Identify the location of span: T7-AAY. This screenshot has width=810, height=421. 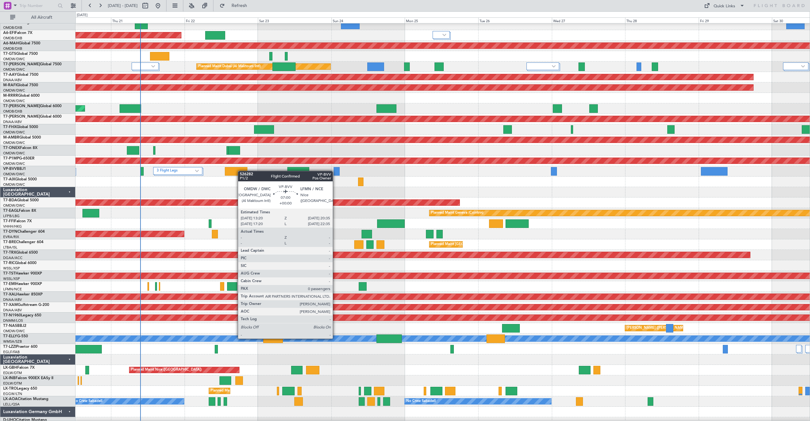
(10, 75).